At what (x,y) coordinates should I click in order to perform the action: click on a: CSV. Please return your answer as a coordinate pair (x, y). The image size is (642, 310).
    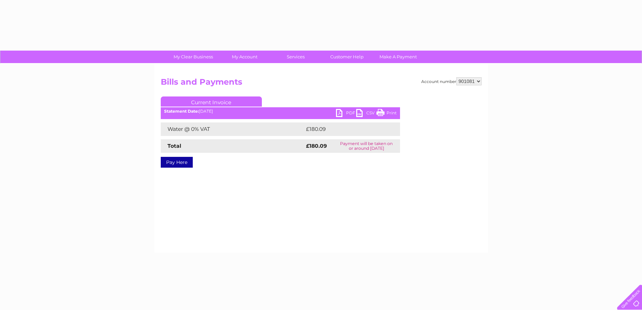
    Looking at the image, I should click on (367, 114).